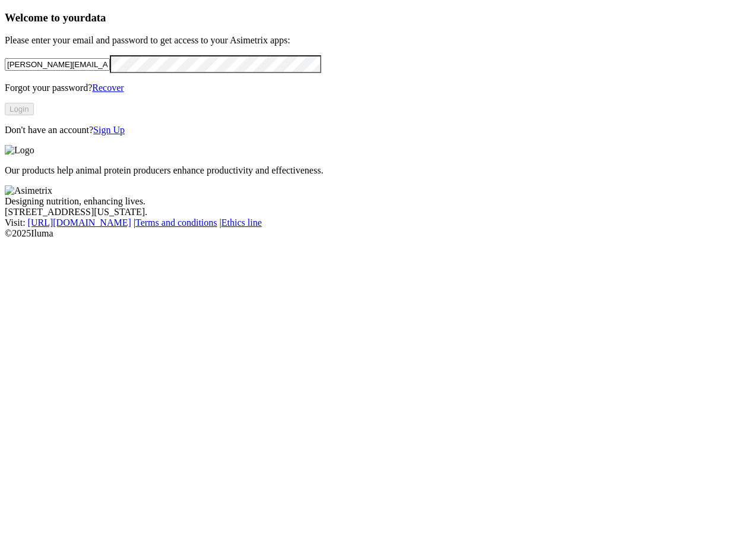 This screenshot has width=756, height=533. I want to click on a: Recover, so click(108, 87).